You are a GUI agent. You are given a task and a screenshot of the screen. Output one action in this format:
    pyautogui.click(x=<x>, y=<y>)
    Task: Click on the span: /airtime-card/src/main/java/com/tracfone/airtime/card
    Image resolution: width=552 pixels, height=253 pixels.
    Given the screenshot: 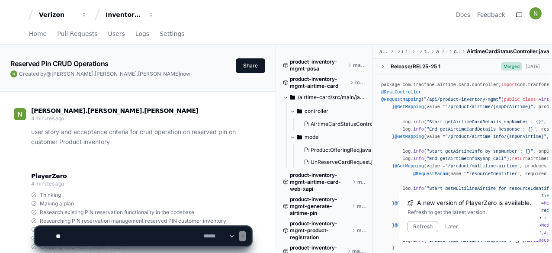 What is the action you would take?
    pyautogui.click(x=332, y=97)
    